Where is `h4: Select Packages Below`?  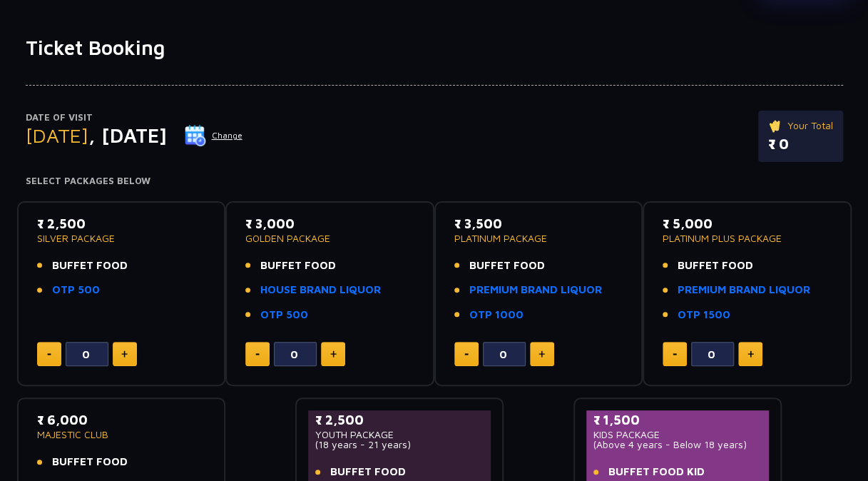
h4: Select Packages Below is located at coordinates (434, 181).